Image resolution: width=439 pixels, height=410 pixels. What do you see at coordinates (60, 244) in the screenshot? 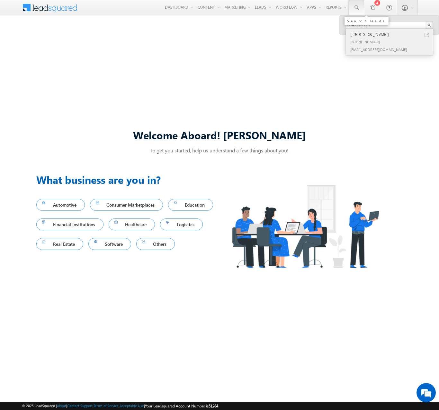
I see `span: Real Estate` at bounding box center [60, 244].